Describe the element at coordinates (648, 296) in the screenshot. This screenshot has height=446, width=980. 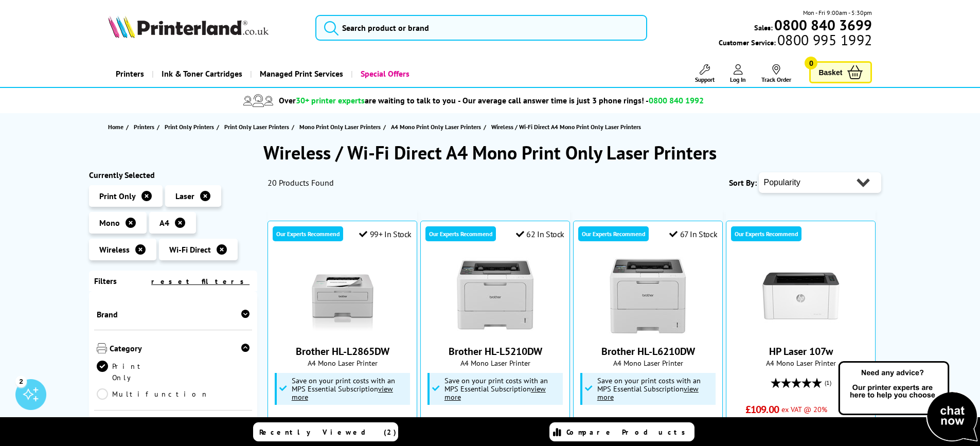
I see `img: Brother HL-L6210DW` at that location.